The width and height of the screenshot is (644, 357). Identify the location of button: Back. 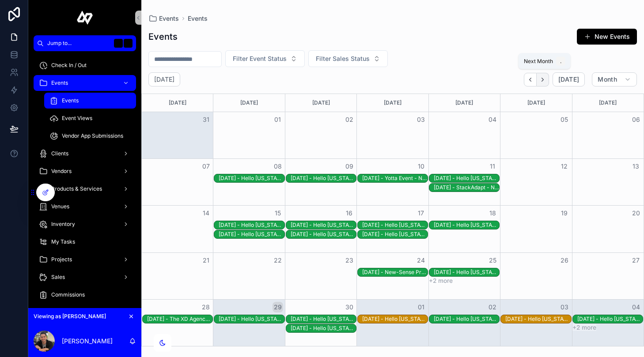
(530, 79).